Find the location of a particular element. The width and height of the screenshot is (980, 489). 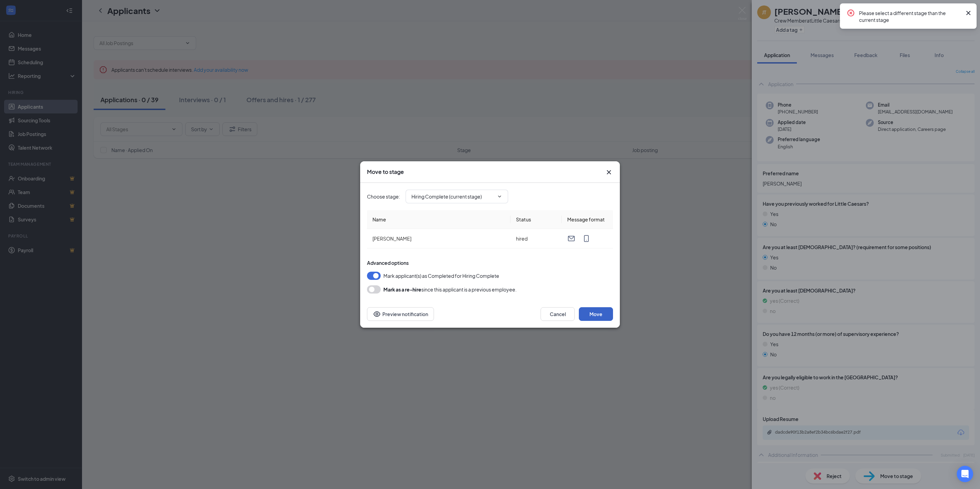

th: Status is located at coordinates (536, 219).